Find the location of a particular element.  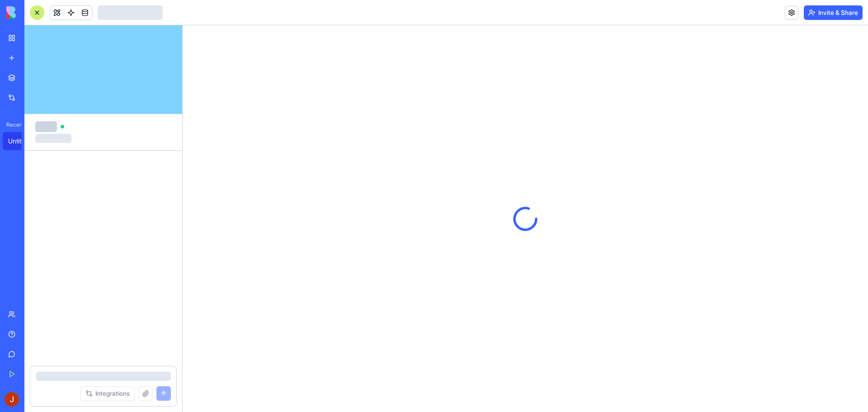

div: Untitled App is located at coordinates (21, 141).